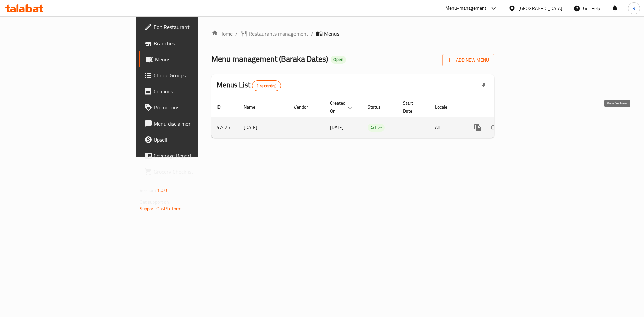  What do you see at coordinates (191, 139) in the screenshot?
I see `a: Upsell` at bounding box center [191, 139].